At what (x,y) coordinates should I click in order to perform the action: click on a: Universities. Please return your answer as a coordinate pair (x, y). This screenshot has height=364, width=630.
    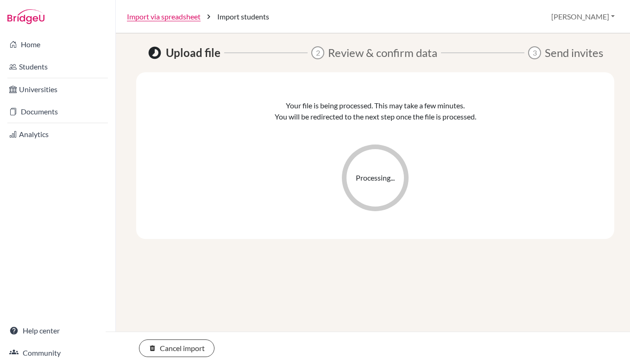
    Looking at the image, I should click on (57, 90).